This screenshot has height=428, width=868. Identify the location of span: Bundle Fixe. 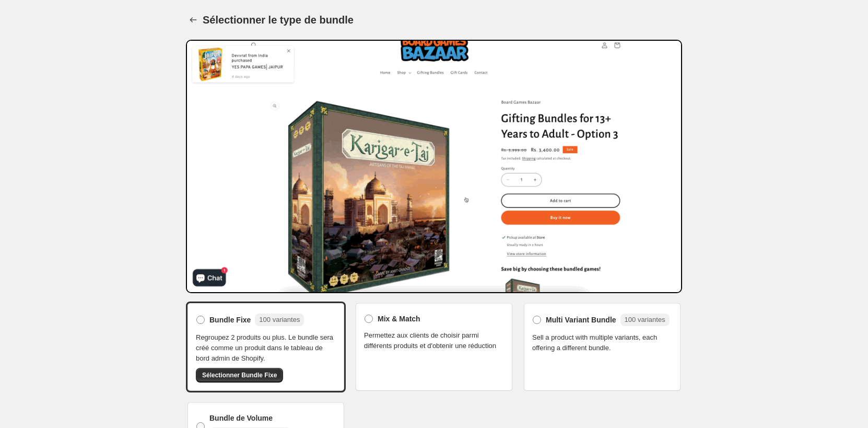
(230, 320).